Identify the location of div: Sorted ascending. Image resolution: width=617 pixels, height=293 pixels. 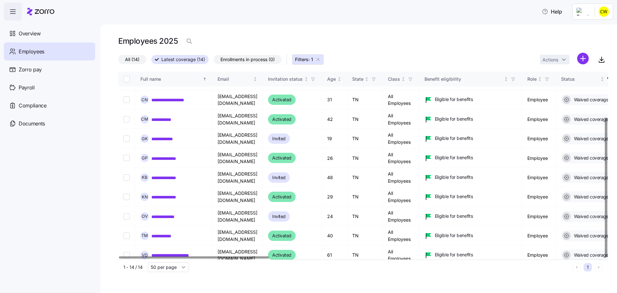
(205, 79).